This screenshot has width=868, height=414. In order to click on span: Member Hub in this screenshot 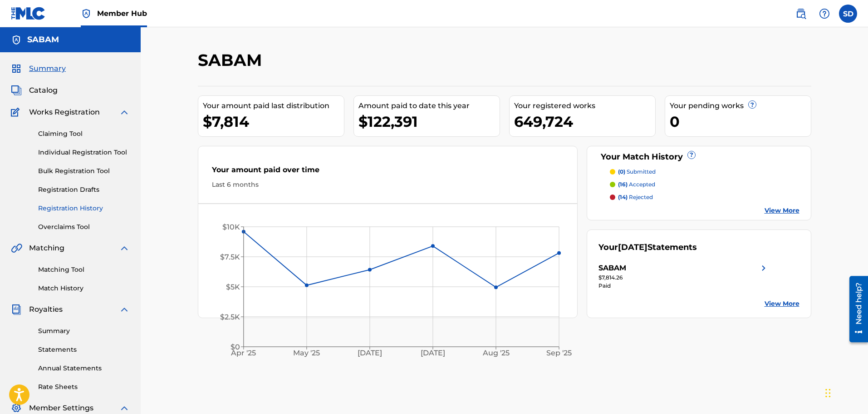, I will do `click(122, 13)`.